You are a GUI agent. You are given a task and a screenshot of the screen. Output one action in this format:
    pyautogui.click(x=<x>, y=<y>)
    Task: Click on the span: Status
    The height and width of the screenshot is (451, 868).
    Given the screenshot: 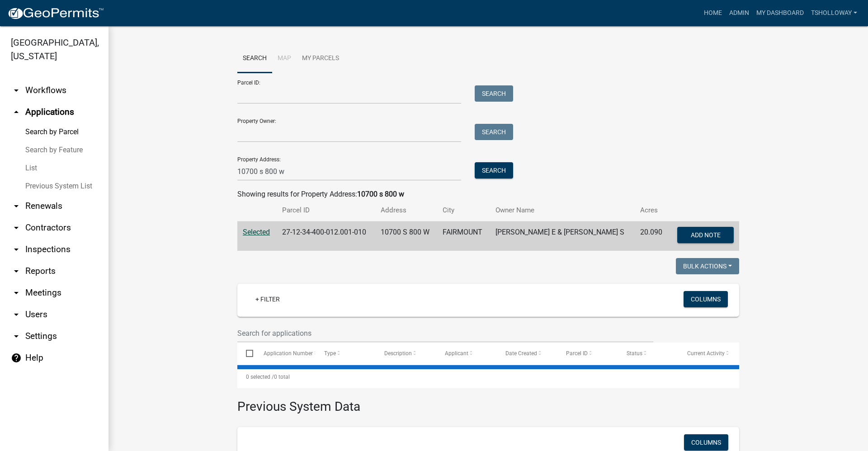 What is the action you would take?
    pyautogui.click(x=634, y=354)
    